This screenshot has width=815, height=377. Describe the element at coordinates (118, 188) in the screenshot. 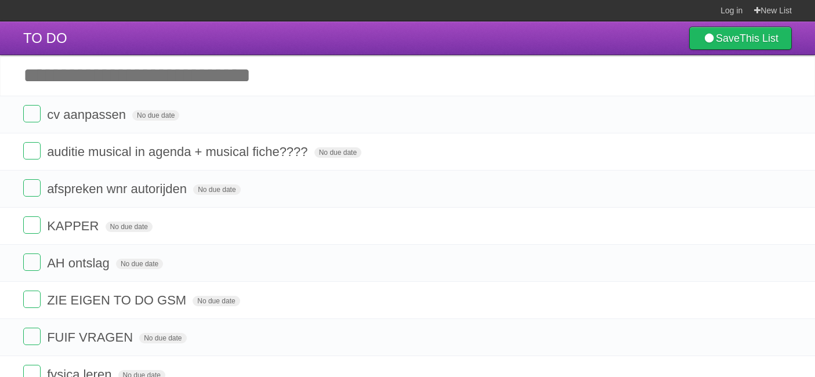

I see `span: afspreken wnr autorijden` at that location.